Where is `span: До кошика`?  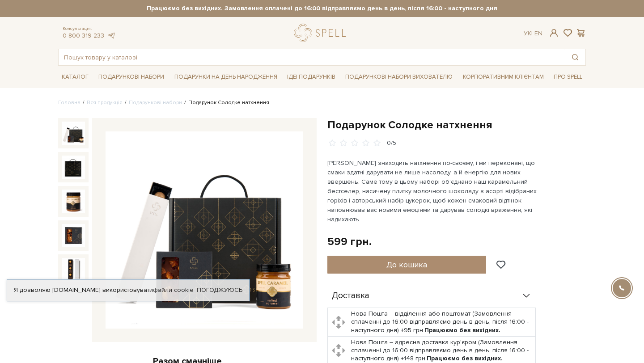
span: До кошика is located at coordinates (406, 265).